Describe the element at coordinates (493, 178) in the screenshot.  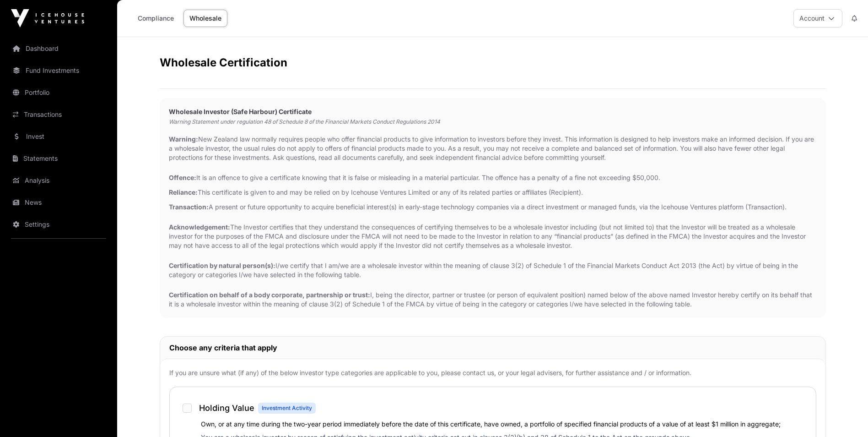
I see `p: It is an offence to give a certificate knowing that it is false or misleading in a material parti...` at that location.